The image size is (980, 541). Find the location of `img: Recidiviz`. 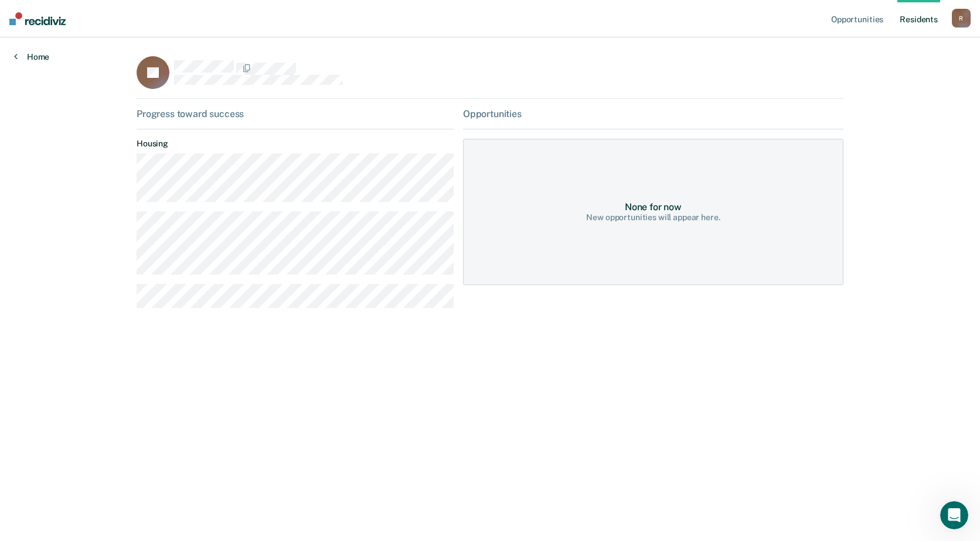

img: Recidiviz is located at coordinates (37, 19).